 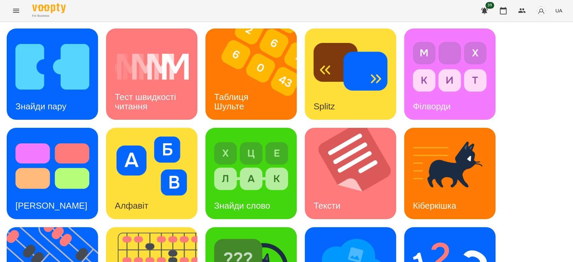 I want to click on h3: Знайди пару, so click(x=41, y=106).